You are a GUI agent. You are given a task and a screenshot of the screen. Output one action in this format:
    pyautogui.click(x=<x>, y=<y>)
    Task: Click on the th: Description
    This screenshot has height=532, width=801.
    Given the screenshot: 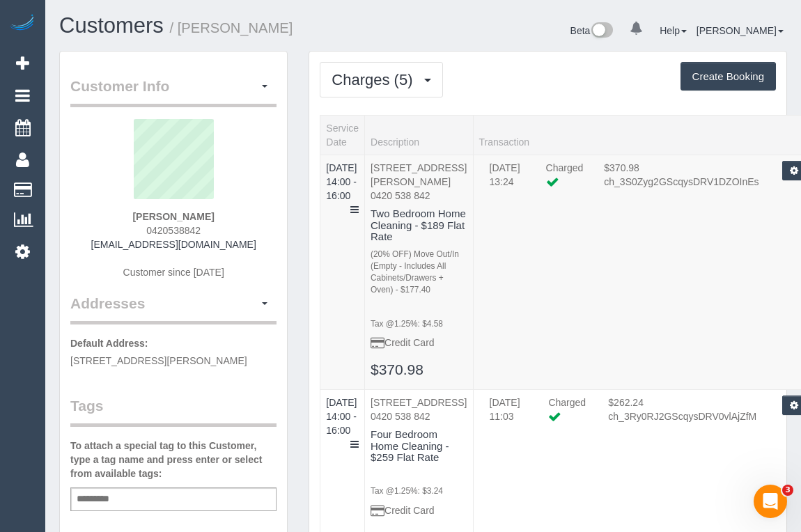 What is the action you would take?
    pyautogui.click(x=418, y=134)
    